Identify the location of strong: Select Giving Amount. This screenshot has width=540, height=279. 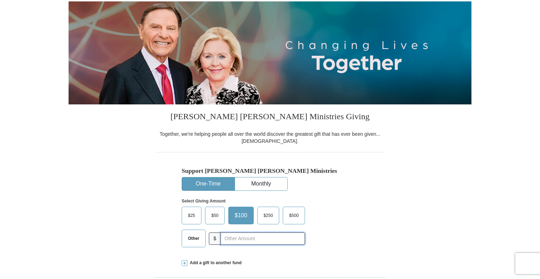
(203, 201).